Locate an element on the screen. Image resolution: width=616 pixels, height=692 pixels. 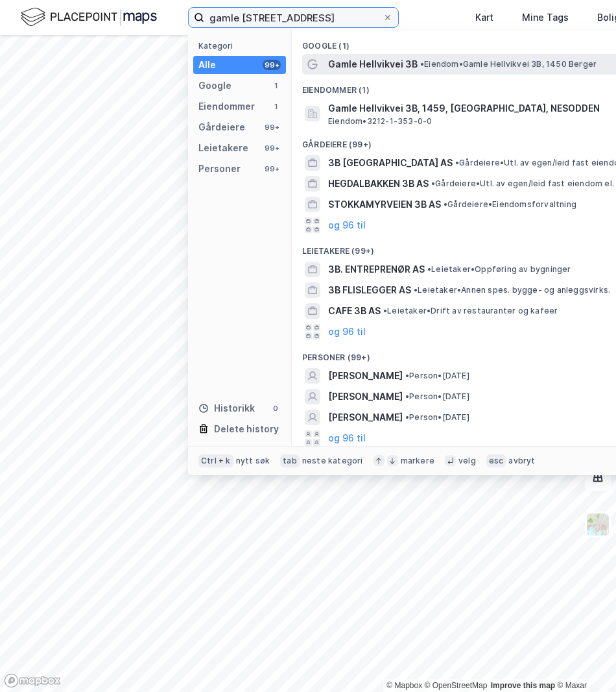
input: Søk på adresse, matrikkel, gårdeiere, leietakere eller personer is located at coordinates (293, 17).